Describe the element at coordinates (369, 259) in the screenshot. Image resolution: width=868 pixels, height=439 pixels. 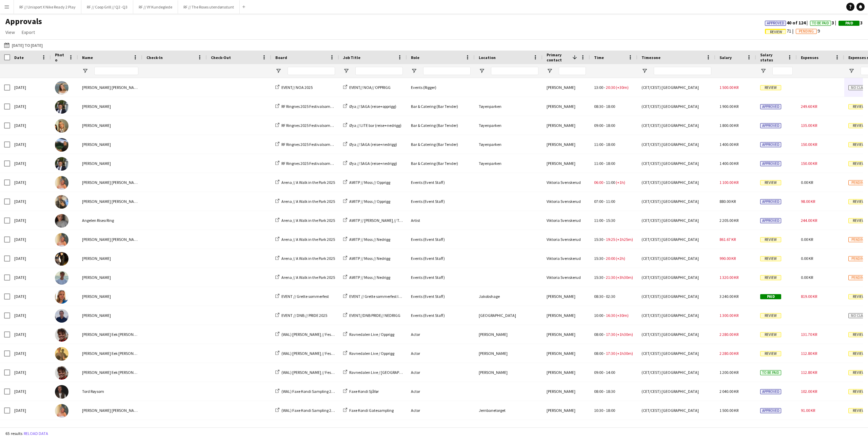
I see `span: AWITP // Moss // Nedrigg` at that location.